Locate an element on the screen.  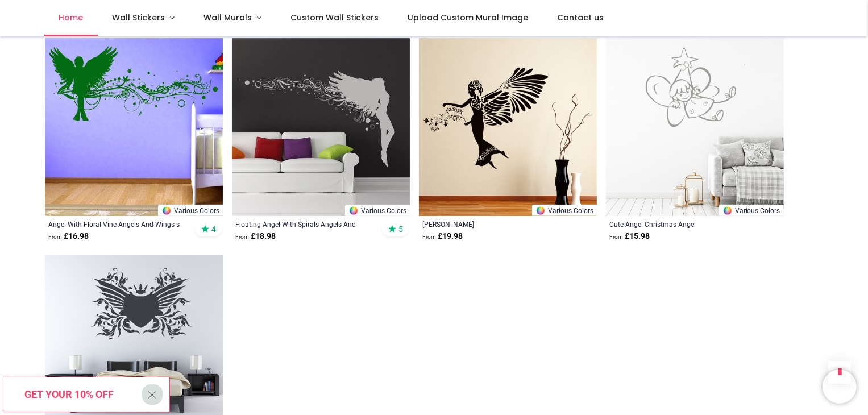
span: 5 is located at coordinates (401, 229).